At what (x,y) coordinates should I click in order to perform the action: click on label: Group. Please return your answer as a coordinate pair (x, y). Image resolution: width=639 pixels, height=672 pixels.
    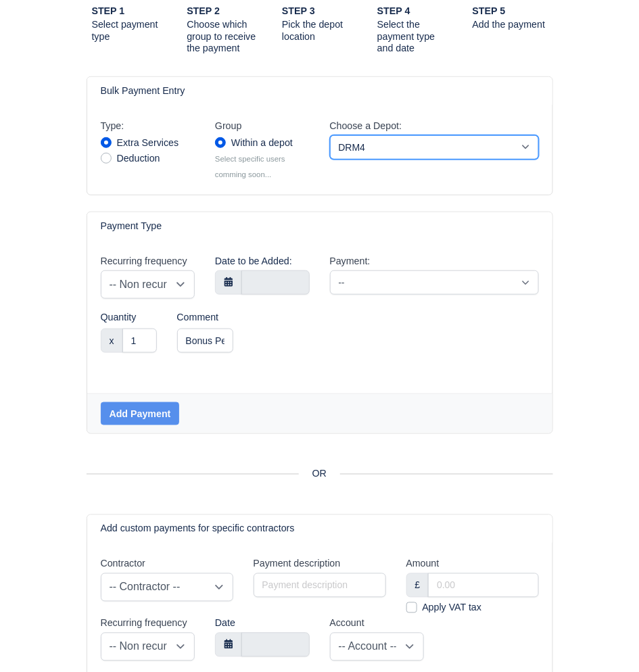
    Looking at the image, I should click on (229, 126).